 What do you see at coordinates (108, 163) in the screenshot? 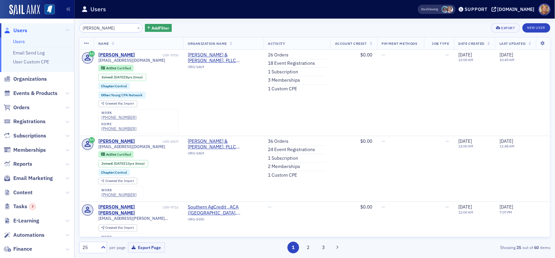
I see `span: Joined :` at bounding box center [108, 163].